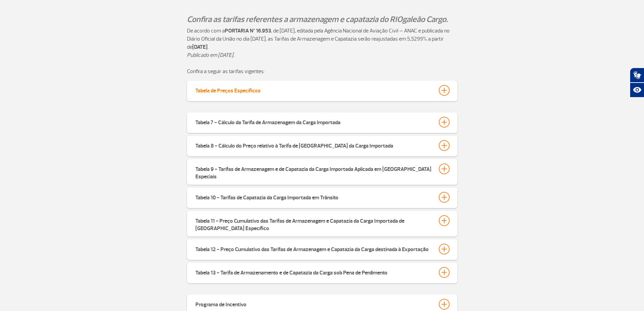 This screenshot has width=644, height=311. I want to click on p: Confira as tarifas referentes a armazenagem e capatazia do RIOgaleão Cargo., so click(322, 19).